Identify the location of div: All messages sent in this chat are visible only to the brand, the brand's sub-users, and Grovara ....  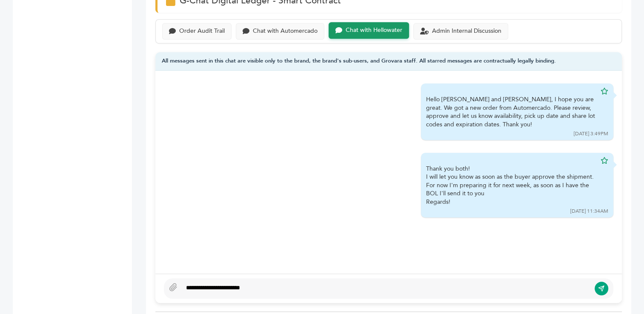
(388, 61).